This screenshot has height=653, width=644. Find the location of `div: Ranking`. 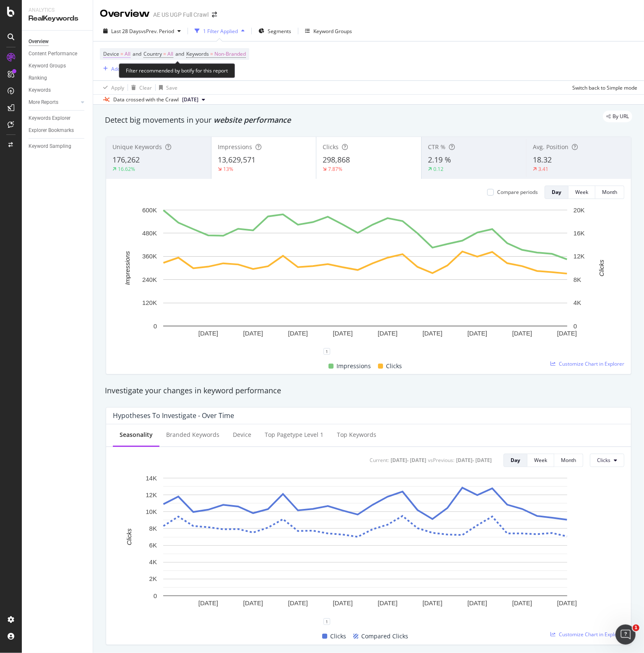

div: Ranking is located at coordinates (38, 78).